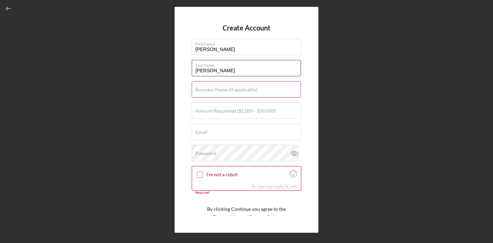 This screenshot has height=243, width=493. I want to click on label: Password, so click(206, 153).